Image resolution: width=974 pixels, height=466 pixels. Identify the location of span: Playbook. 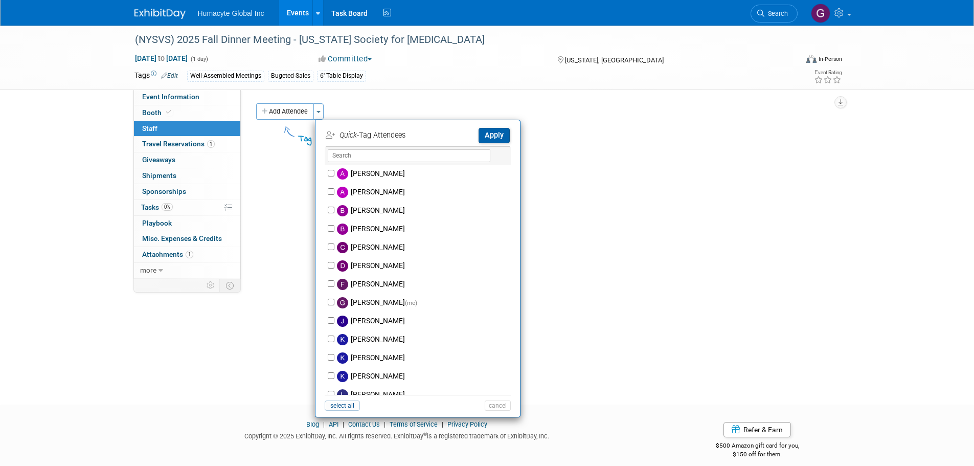
(157, 223).